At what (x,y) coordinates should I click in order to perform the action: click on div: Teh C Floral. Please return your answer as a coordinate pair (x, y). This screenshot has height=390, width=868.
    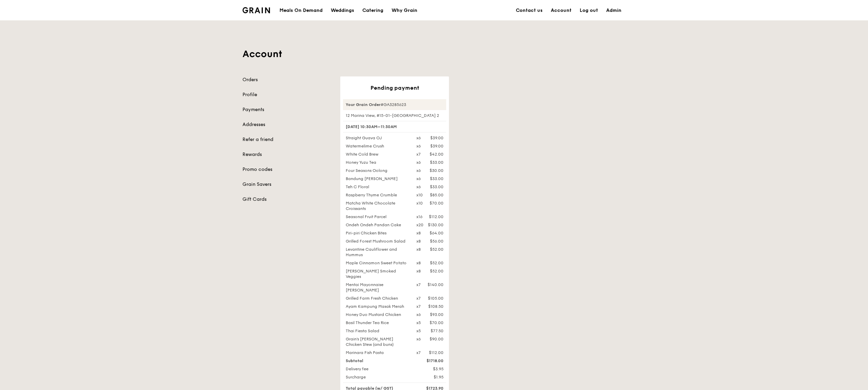
    Looking at the image, I should click on (377, 187).